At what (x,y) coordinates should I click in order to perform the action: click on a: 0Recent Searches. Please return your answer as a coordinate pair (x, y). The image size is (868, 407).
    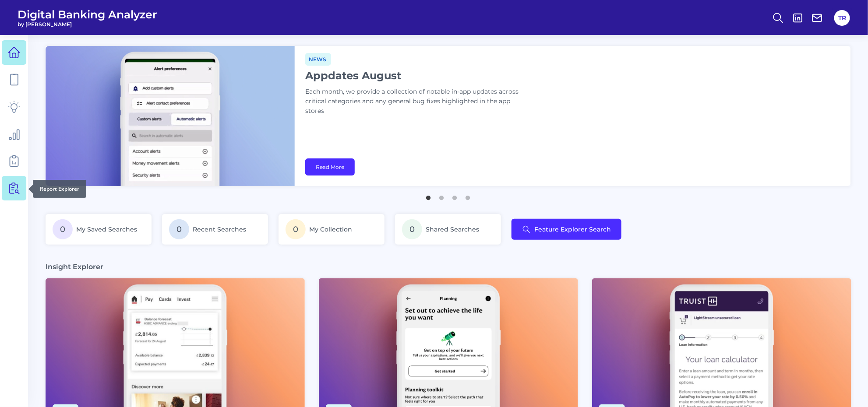
    Looking at the image, I should click on (215, 230).